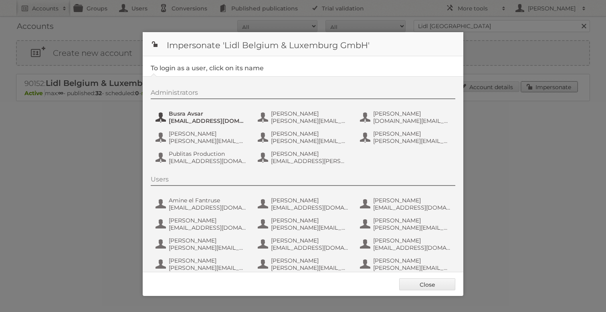 The height and width of the screenshot is (312, 606). Describe the element at coordinates (427, 284) in the screenshot. I see `a: Close` at that location.